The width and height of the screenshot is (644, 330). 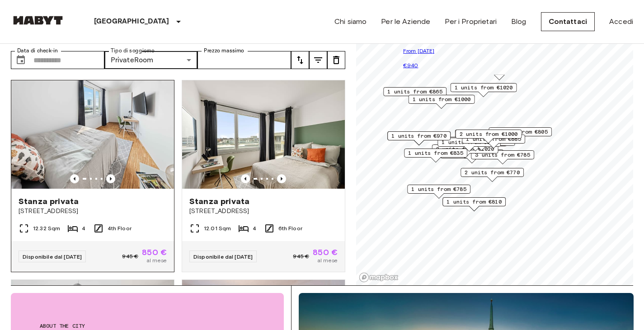 What do you see at coordinates (119, 229) in the screenshot?
I see `span: 4th Floor` at bounding box center [119, 229].